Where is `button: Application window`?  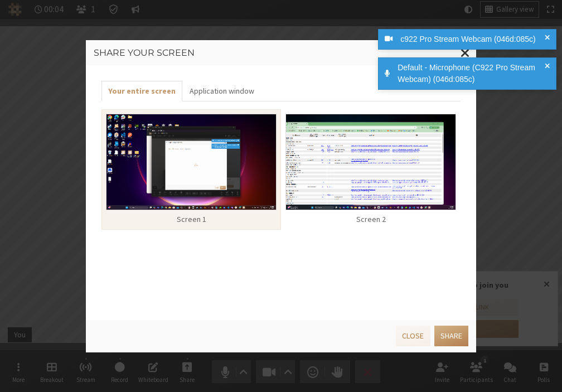 button: Application window is located at coordinates (221, 91).